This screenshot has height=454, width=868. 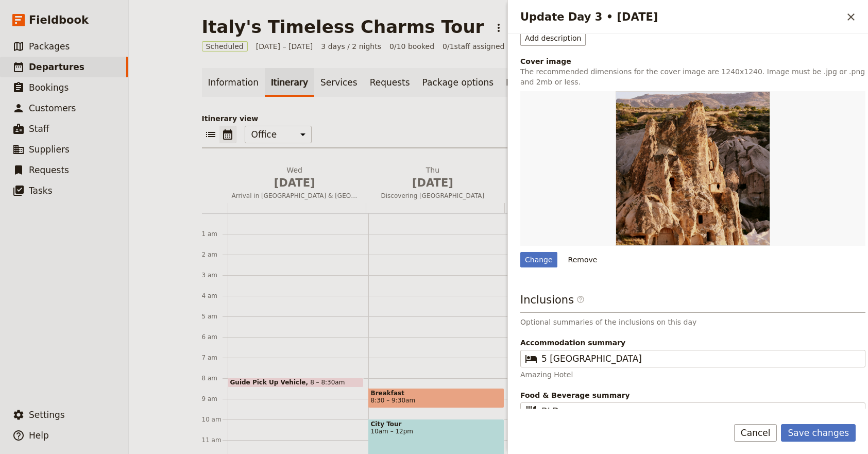 What do you see at coordinates (351, 46) in the screenshot?
I see `span: 3 days / 2 nights` at bounding box center [351, 46].